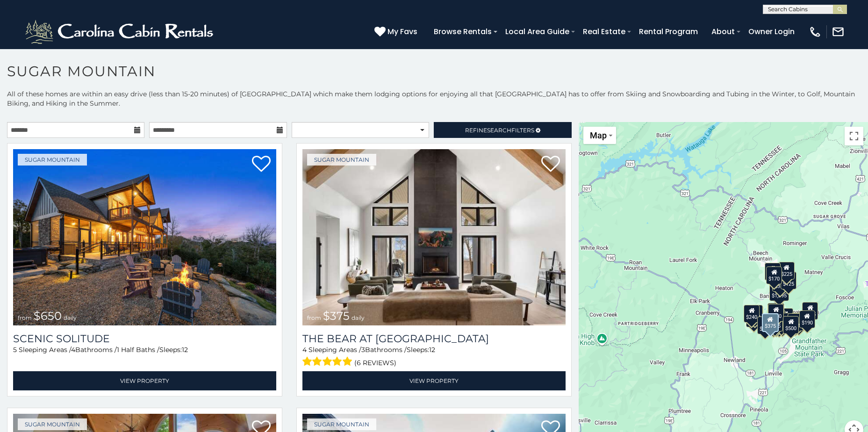  Describe the element at coordinates (434, 237) in the screenshot. I see `img: The Bear At Sugar Mountain` at that location.